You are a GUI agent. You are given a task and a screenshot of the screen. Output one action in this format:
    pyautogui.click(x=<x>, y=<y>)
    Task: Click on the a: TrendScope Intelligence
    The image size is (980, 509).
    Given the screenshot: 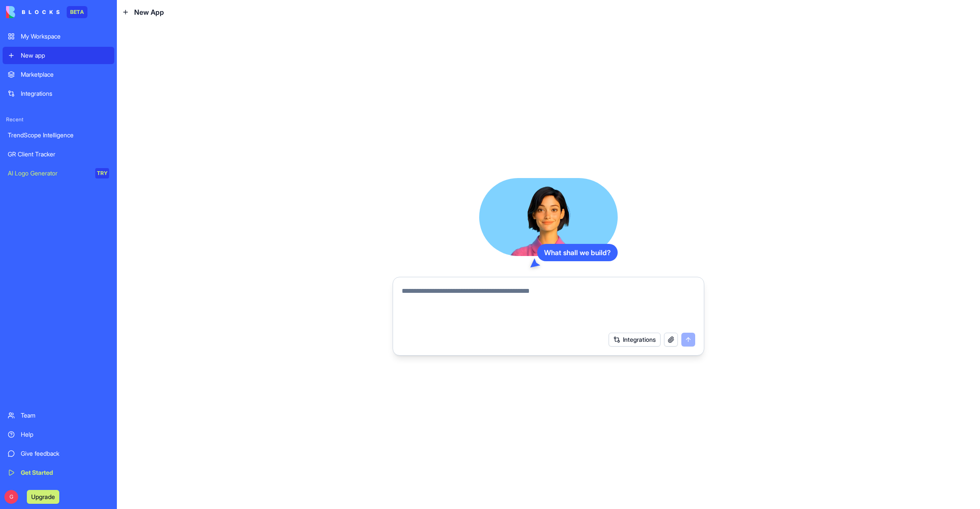 What is the action you would take?
    pyautogui.click(x=58, y=135)
    